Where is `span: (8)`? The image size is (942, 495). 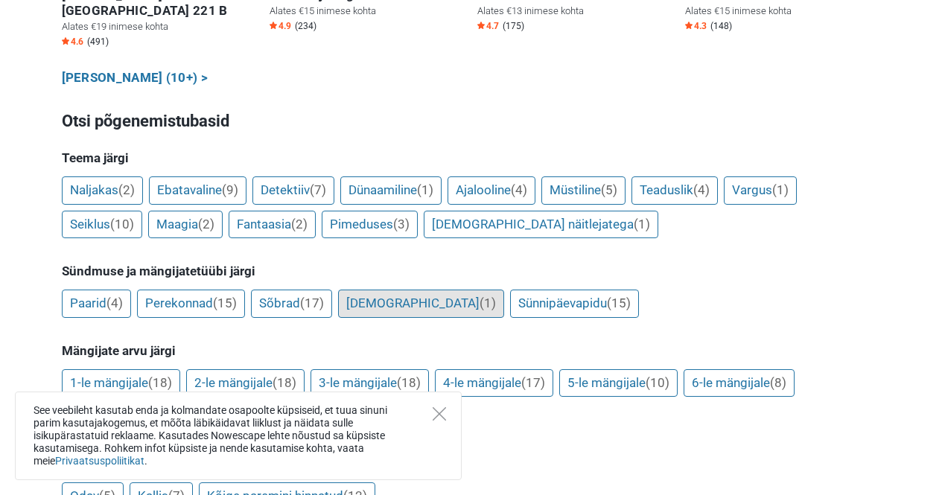 span: (8) is located at coordinates (778, 383).